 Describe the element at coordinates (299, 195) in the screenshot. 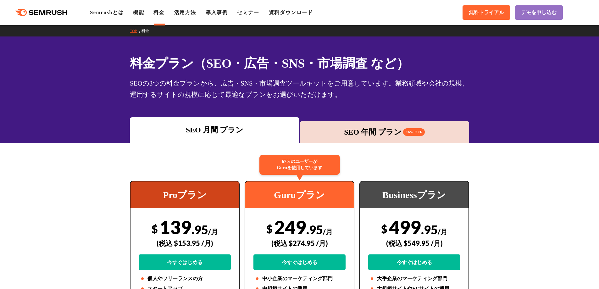

I see `div: Guruプラン` at that location.